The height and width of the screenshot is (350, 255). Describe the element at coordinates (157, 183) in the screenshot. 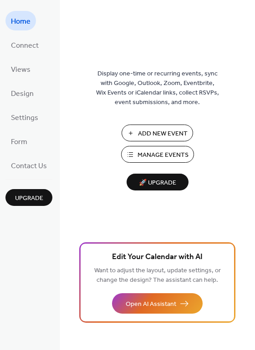

I see `span: 🚀 Upgrade` at that location.